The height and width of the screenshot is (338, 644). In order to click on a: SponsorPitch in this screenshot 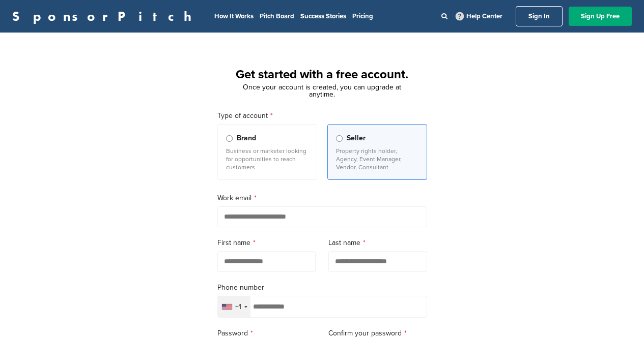, I will do `click(105, 16)`.